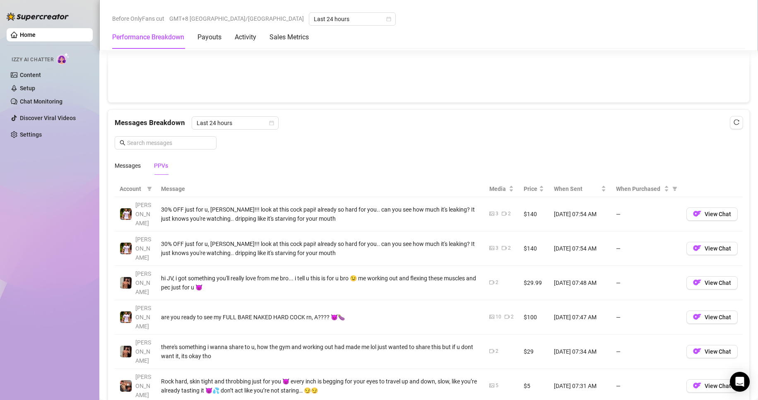  Describe the element at coordinates (533, 248) in the screenshot. I see `td: $140` at that location.